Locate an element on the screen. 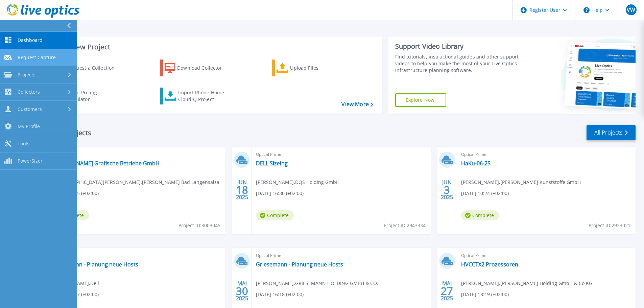  a: DELL Sizeing is located at coordinates (272, 163).